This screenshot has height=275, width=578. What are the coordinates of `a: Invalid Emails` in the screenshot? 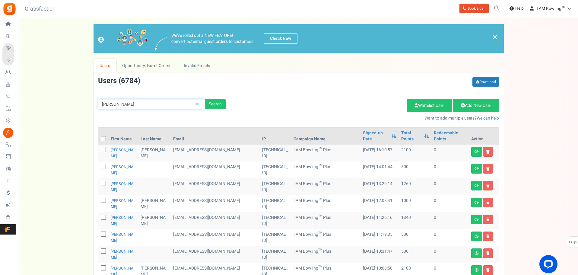 It's located at (197, 65).